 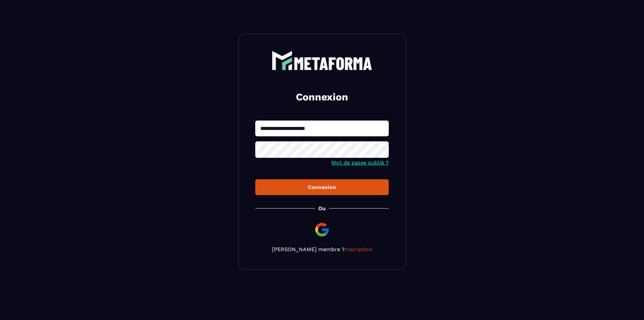 I want to click on a: Mot de passe oublié ?, so click(x=360, y=162).